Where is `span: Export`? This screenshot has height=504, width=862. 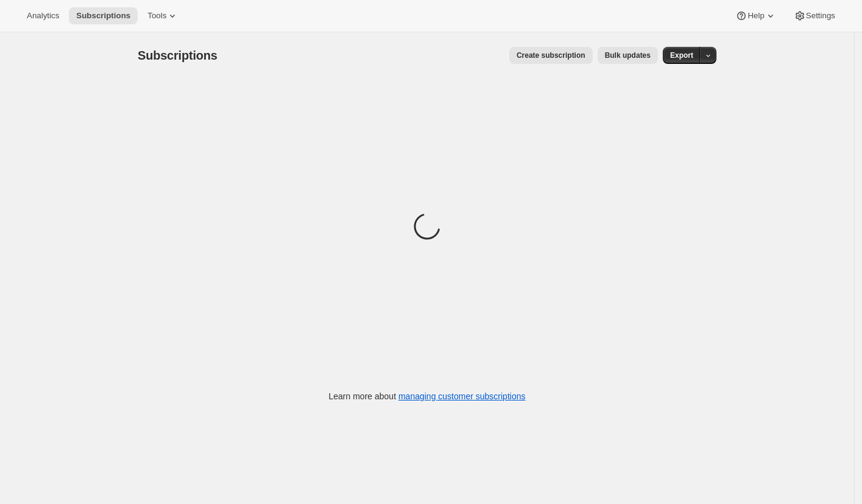 span: Export is located at coordinates (682, 55).